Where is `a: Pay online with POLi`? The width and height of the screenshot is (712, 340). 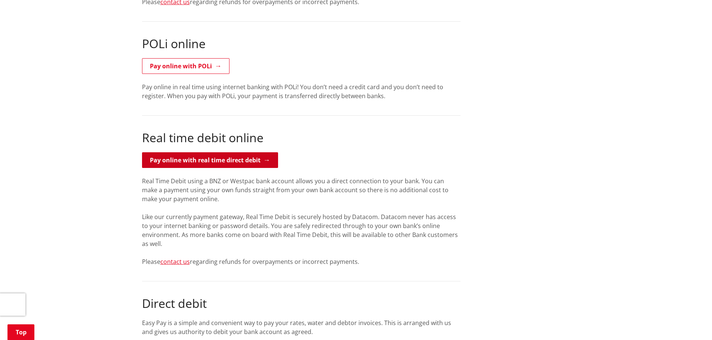 a: Pay online with POLi is located at coordinates (186, 66).